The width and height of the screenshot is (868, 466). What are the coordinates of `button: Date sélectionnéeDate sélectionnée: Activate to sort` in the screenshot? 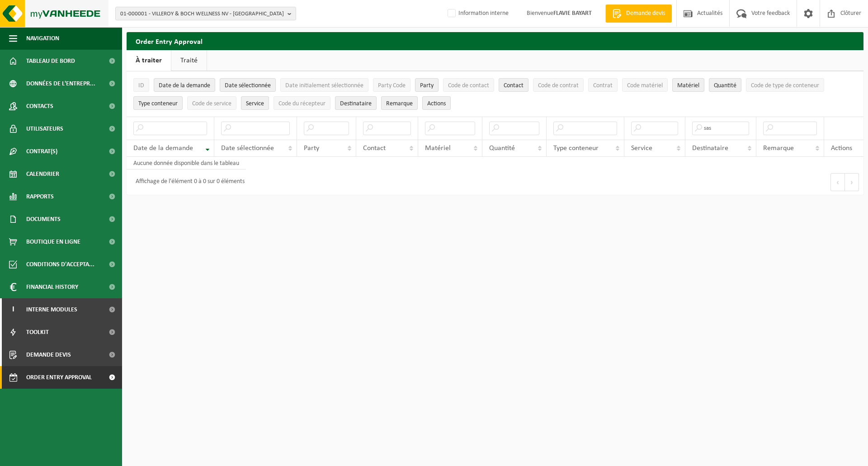 It's located at (248, 85).